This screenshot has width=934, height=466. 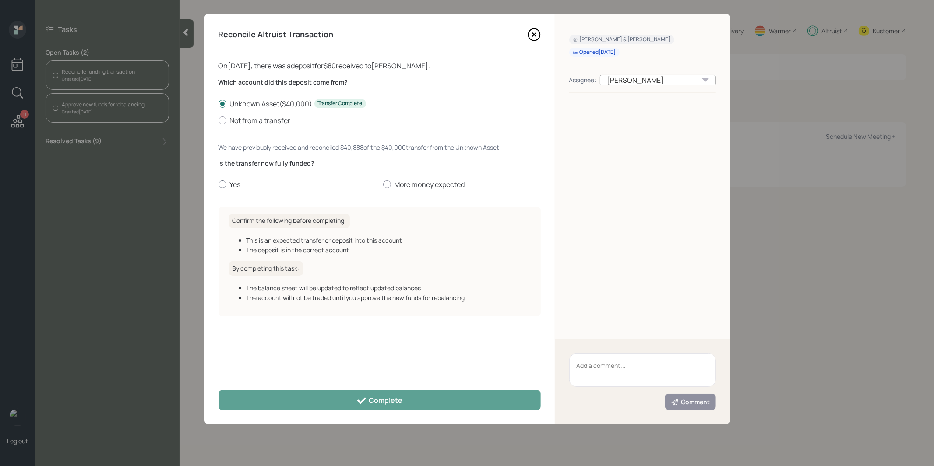 I want to click on h4: Reconcile Altruist Transaction, so click(x=276, y=35).